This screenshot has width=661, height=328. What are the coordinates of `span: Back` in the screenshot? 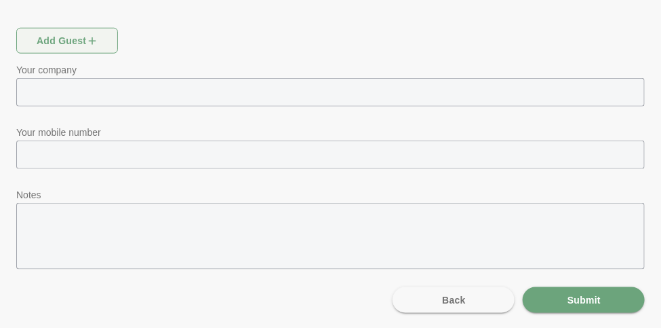 It's located at (454, 300).